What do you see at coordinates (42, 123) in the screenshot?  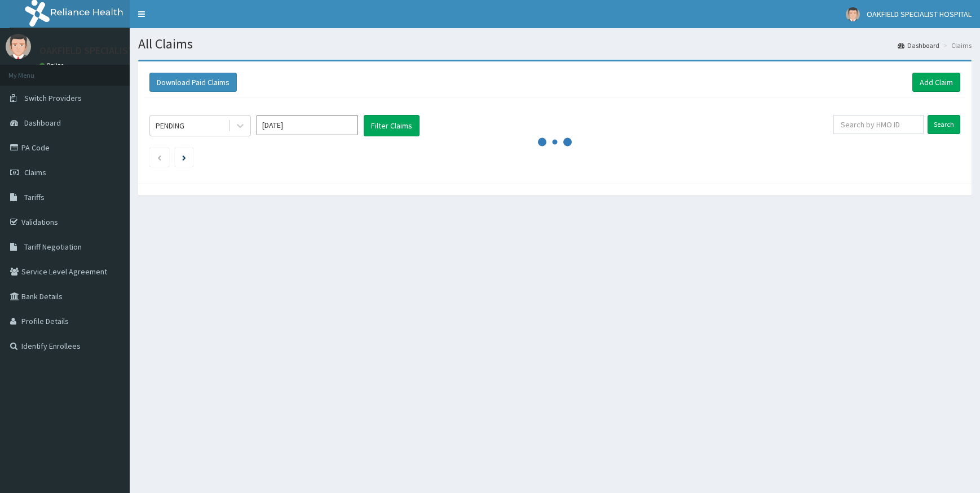 I see `span: Dashboard` at bounding box center [42, 123].